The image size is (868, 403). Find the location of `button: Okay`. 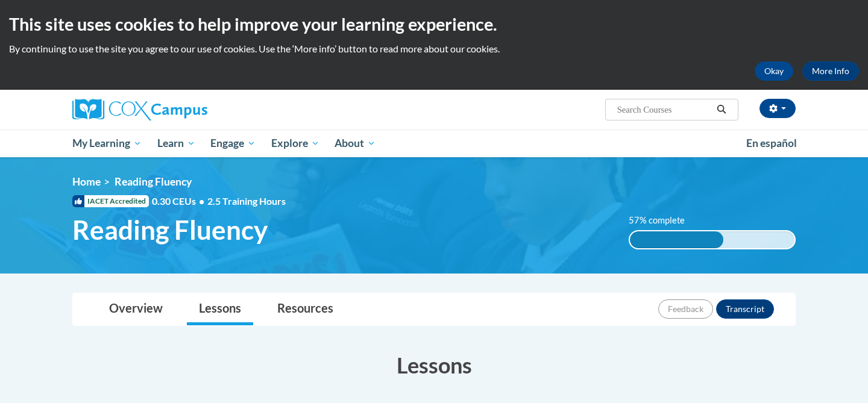

button: Okay is located at coordinates (774, 71).